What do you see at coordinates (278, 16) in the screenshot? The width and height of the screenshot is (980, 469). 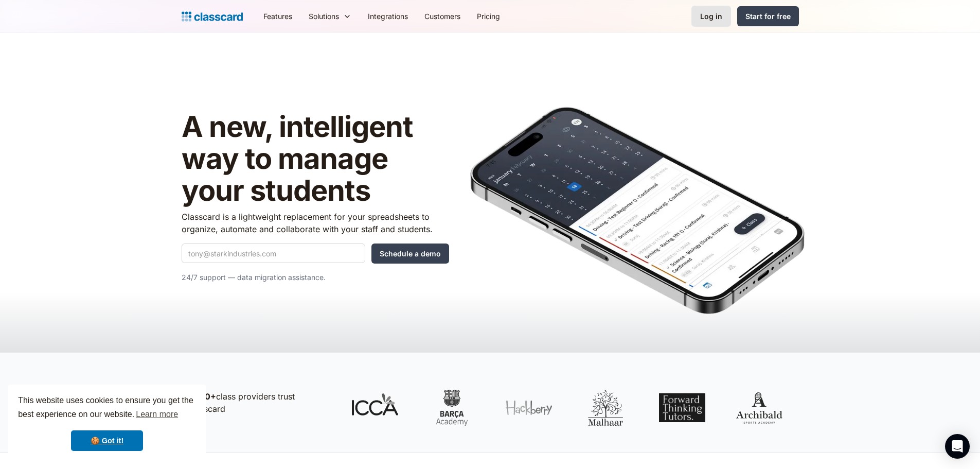 I see `a: Features` at bounding box center [278, 16].